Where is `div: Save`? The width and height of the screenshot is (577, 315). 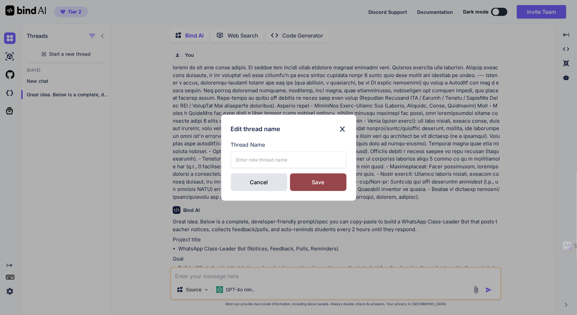 div: Save is located at coordinates (318, 182).